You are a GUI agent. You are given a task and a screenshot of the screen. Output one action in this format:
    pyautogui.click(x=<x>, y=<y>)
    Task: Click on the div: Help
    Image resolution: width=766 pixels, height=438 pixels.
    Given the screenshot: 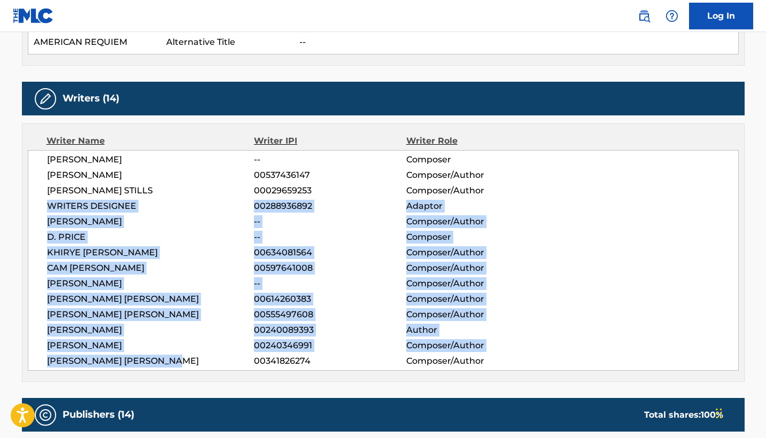 What is the action you would take?
    pyautogui.click(x=672, y=16)
    